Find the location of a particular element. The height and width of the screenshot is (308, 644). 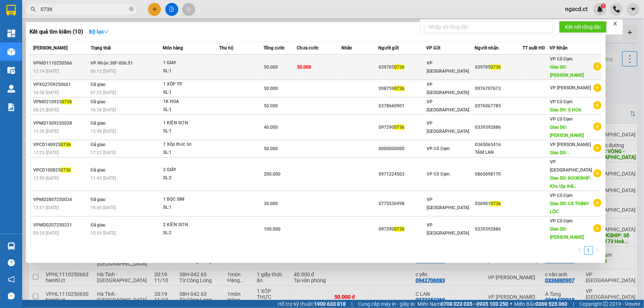

button: left is located at coordinates (580, 250).